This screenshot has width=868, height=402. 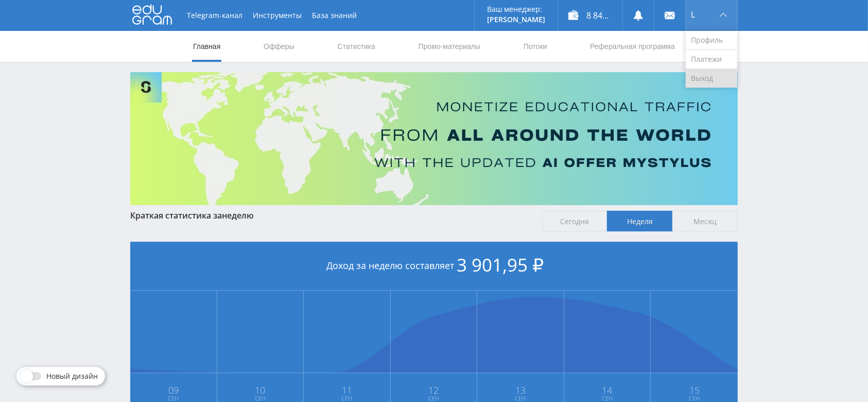 What do you see at coordinates (238, 215) in the screenshot?
I see `span: неделю` at bounding box center [238, 215].